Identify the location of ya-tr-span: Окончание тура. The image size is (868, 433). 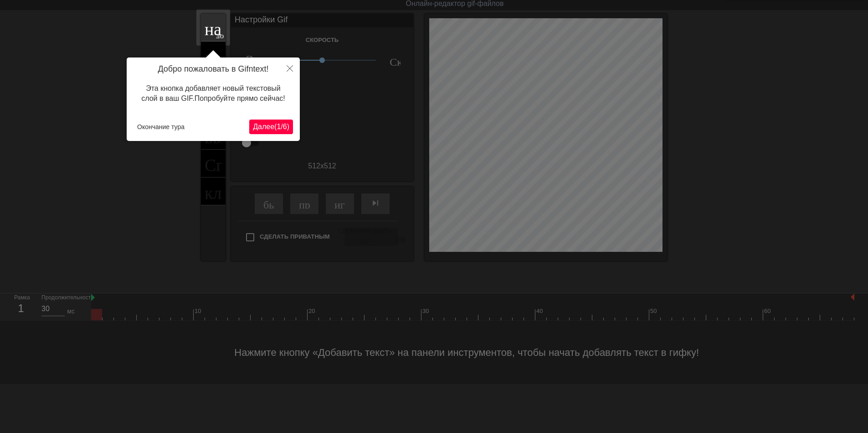
(161, 127).